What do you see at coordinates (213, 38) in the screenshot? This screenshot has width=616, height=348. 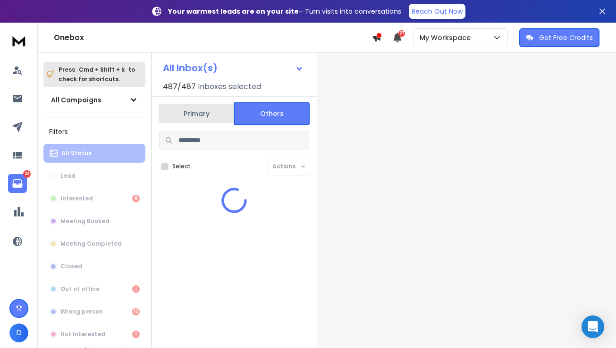 I see `h1: Onebox` at bounding box center [213, 38].